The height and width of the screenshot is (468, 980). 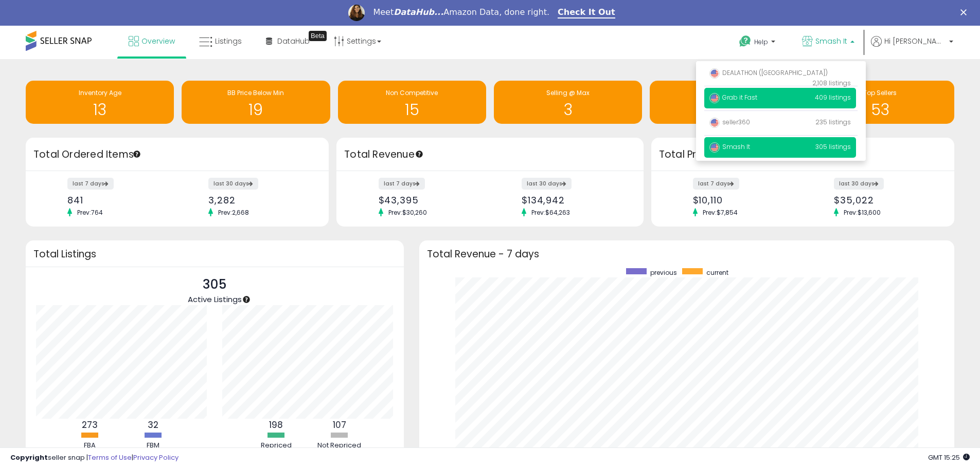 What do you see at coordinates (430, 200) in the screenshot?
I see `div: $43,395` at bounding box center [430, 200].